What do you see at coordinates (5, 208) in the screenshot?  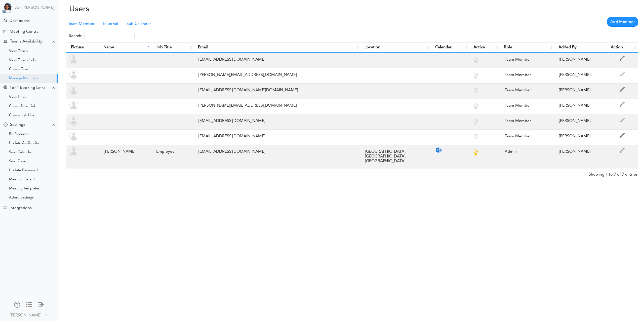 I see `div: TEAMCAL AI Workflow Apps` at bounding box center [5, 208].